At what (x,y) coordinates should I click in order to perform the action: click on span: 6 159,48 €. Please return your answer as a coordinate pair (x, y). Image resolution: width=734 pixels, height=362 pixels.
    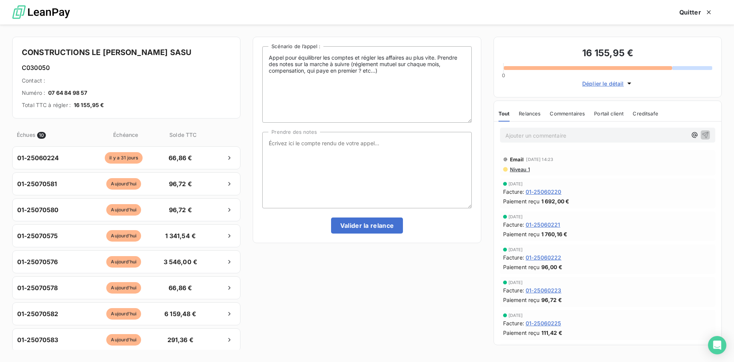
    Looking at the image, I should click on (180, 314).